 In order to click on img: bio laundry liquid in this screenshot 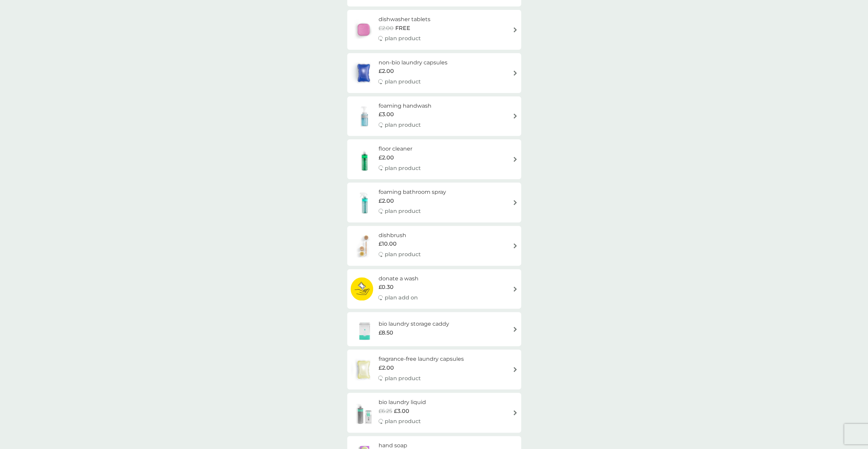, I will do `click(364, 413)`.